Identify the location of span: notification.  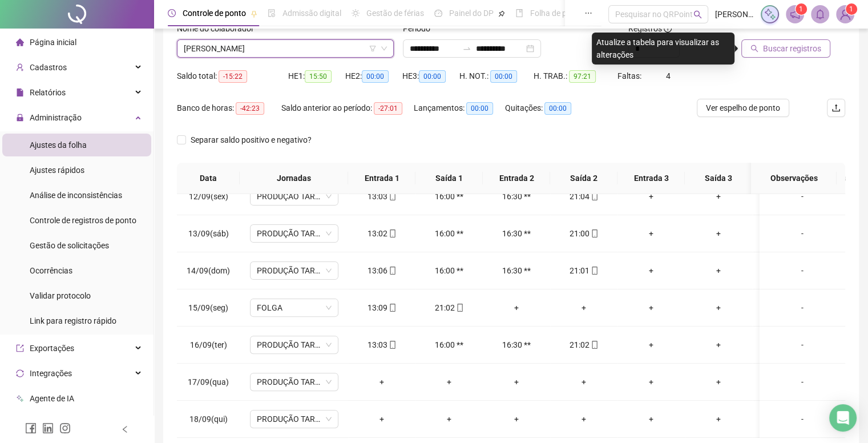
(795, 15).